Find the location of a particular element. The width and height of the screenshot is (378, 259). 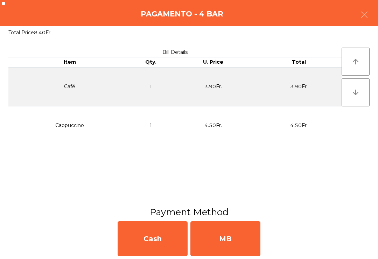

div: MB is located at coordinates (226, 239).